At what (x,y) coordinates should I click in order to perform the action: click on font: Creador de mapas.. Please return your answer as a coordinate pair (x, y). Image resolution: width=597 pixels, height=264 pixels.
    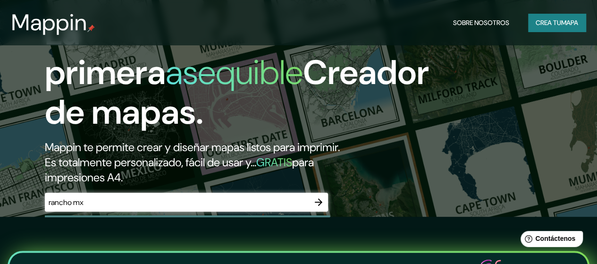
    Looking at the image, I should click on (237, 92).